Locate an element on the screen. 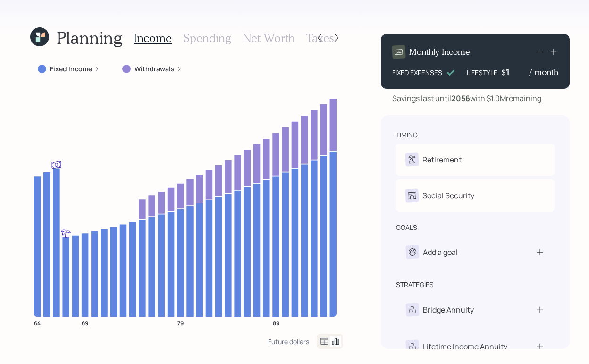 This screenshot has height=364, width=589. label: Fixed Income is located at coordinates (71, 69).